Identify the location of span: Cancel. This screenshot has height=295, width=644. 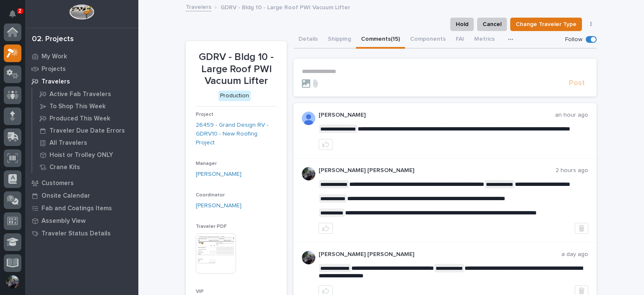
(492, 24).